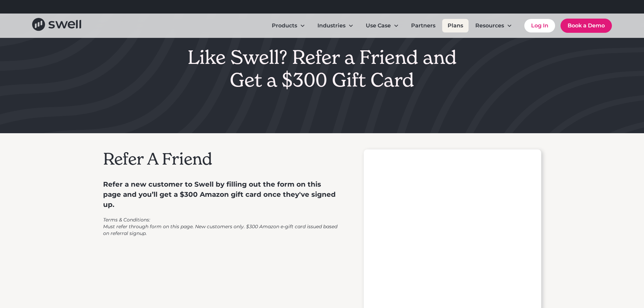 The width and height of the screenshot is (644, 308). I want to click on strong: Refer a new customer to Swell by filling out the form on this page and you’ll get a $300 Amazon g..., so click(219, 195).